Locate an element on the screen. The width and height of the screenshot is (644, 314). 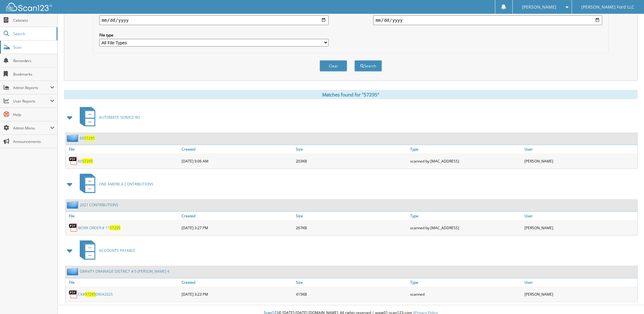
a: ONE AMERICA CONTRIBUTIONS is located at coordinates (115, 183).